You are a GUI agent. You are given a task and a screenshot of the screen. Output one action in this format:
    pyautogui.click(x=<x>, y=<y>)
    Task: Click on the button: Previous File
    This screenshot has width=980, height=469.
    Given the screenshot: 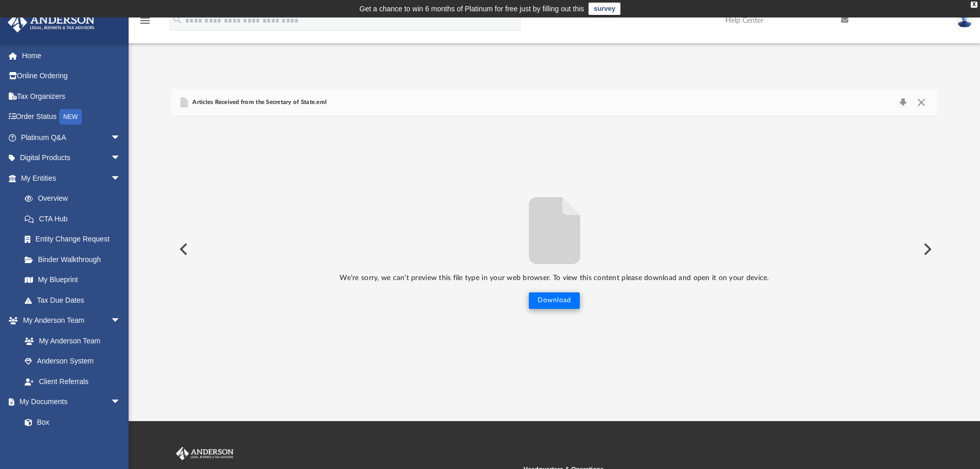 What is the action you would take?
    pyautogui.click(x=182, y=249)
    